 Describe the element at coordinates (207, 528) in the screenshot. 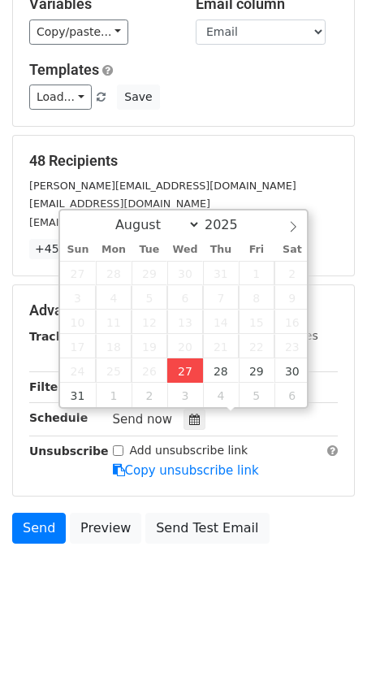

I see `a: Send Test Email` at that location.